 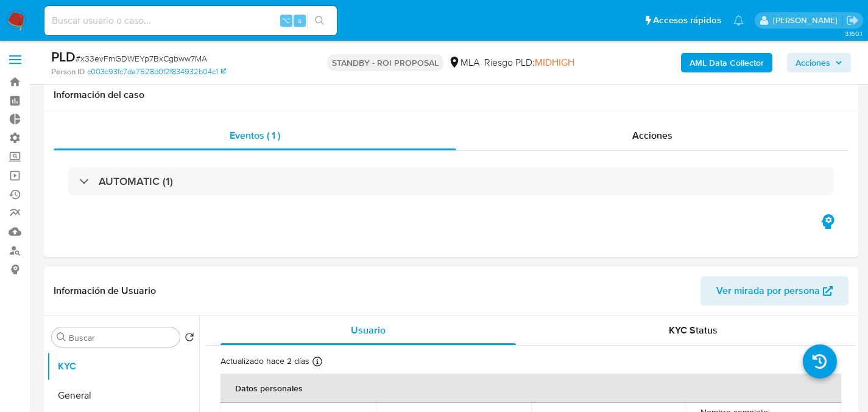 I want to click on span: Accesos rápidos, so click(x=687, y=20).